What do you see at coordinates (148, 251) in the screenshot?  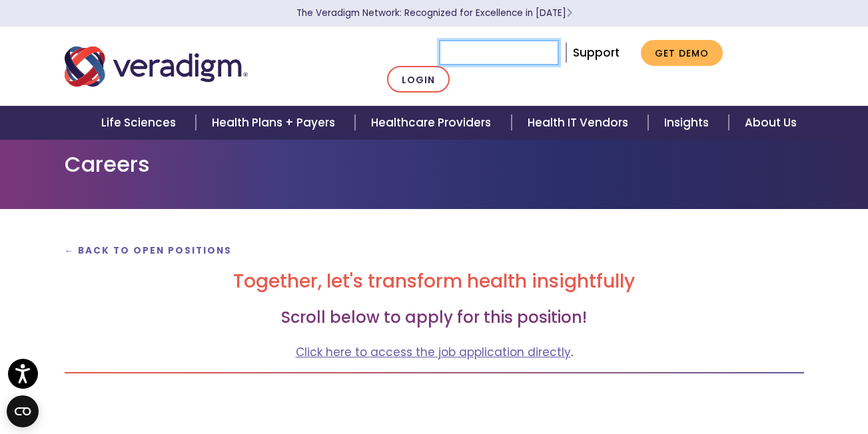 I see `a: ← Back to Open Positions` at bounding box center [148, 251].